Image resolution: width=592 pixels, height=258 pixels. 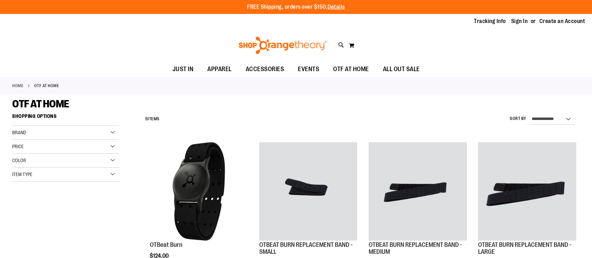 I want to click on span: Color, so click(x=19, y=160).